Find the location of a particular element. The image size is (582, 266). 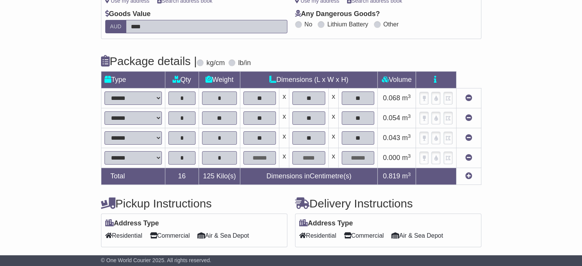

h4: Pickup Instructions is located at coordinates (194, 203).